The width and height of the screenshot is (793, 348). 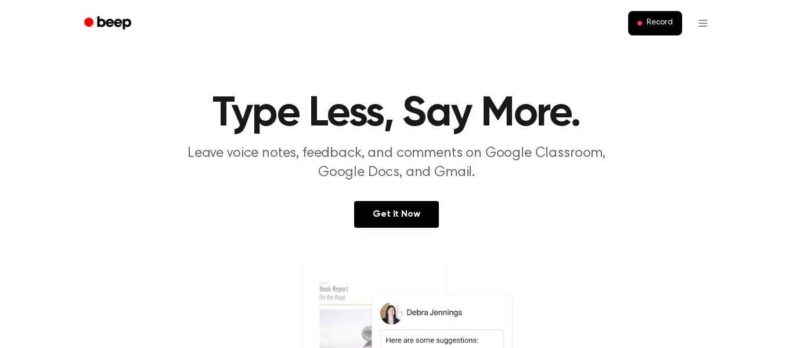 I want to click on a: Beep, so click(x=109, y=23).